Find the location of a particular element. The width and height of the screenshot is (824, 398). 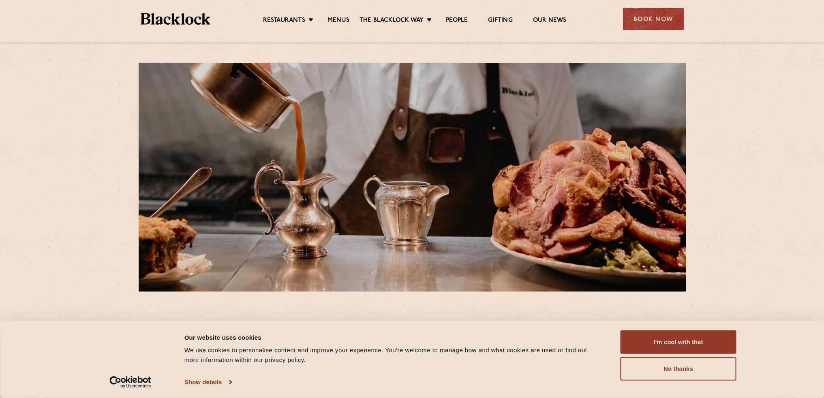

button: No thanks is located at coordinates (679, 369).